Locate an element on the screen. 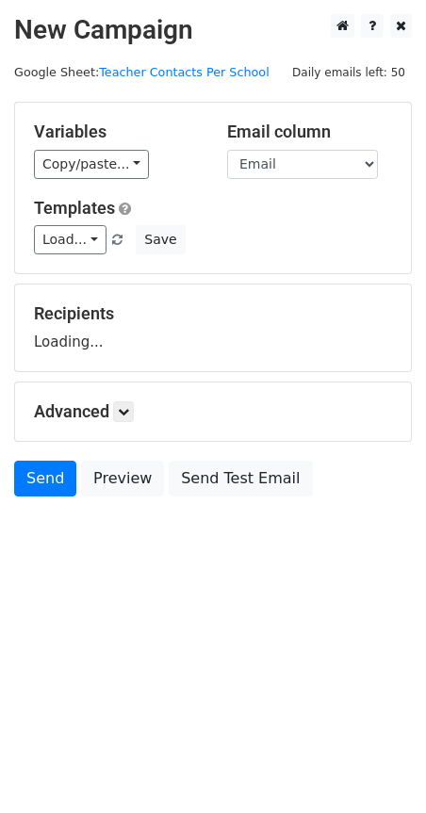 The image size is (426, 813). a: Preview is located at coordinates (122, 478).